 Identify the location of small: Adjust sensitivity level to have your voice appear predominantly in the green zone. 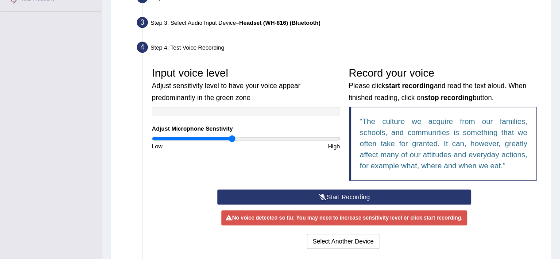
(226, 91).